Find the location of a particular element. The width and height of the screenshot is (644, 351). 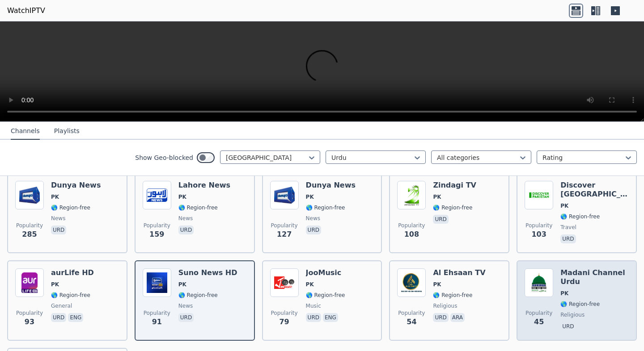

img: Zindagi TV is located at coordinates (411, 195).